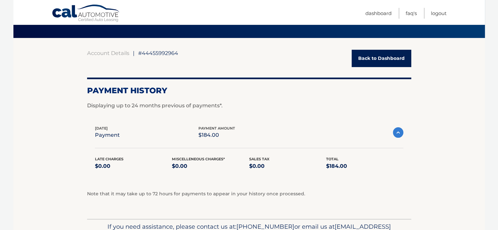  I want to click on a: Back to Dashboard, so click(381, 58).